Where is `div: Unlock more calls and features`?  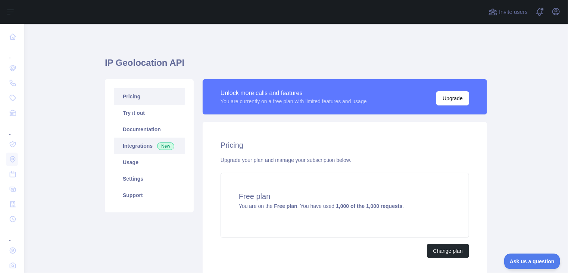
div: Unlock more calls and features is located at coordinates (294, 93).